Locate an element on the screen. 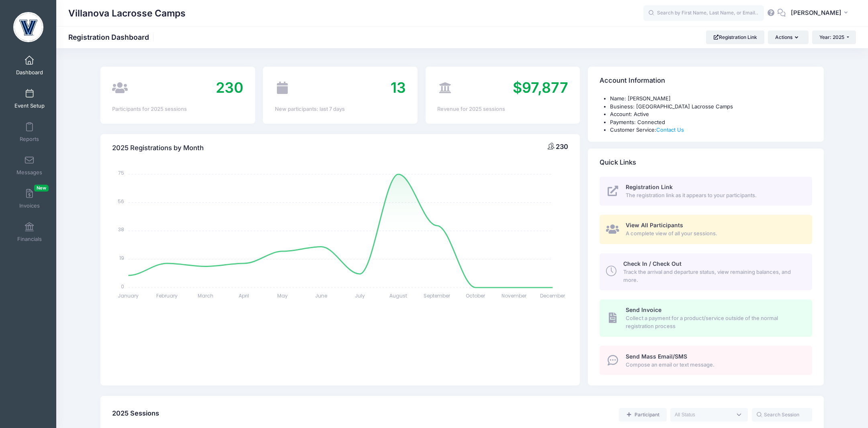  textarea: Search is located at coordinates (703, 415).